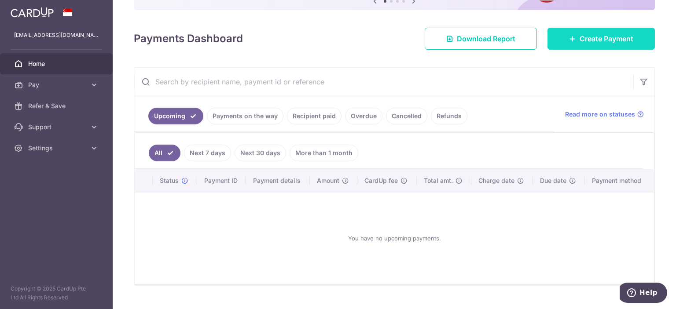  Describe the element at coordinates (165, 153) in the screenshot. I see `a: All` at that location.